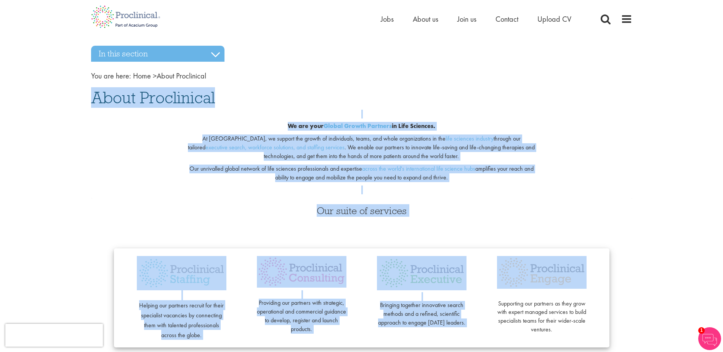  Describe the element at coordinates (422, 273) in the screenshot. I see `img: Proclinical Executive` at that location.